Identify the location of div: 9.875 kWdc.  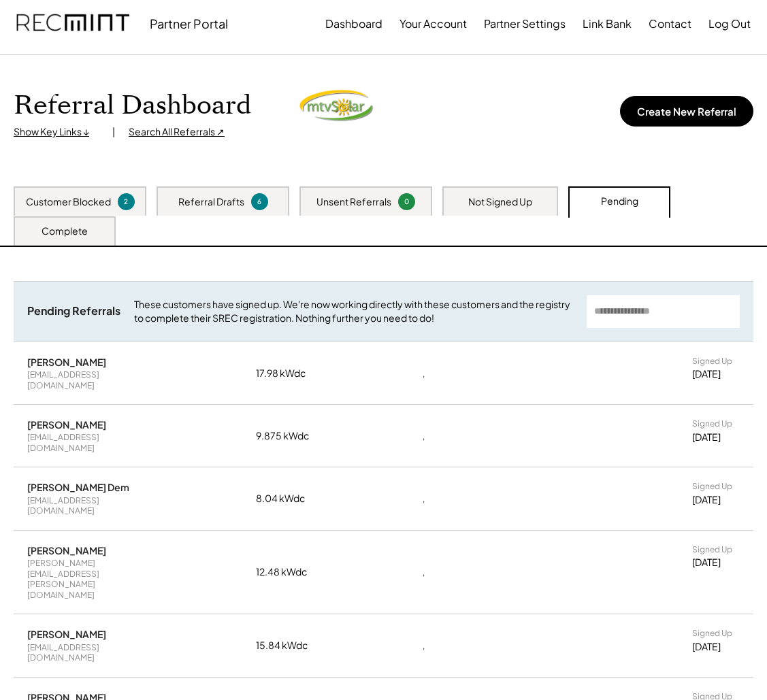
(290, 436).